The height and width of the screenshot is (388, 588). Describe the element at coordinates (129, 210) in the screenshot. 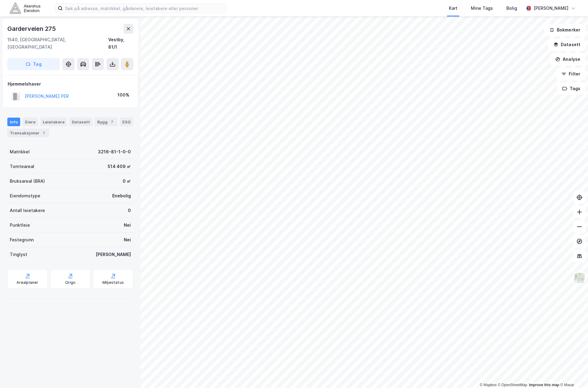

I see `div: 0` at that location.